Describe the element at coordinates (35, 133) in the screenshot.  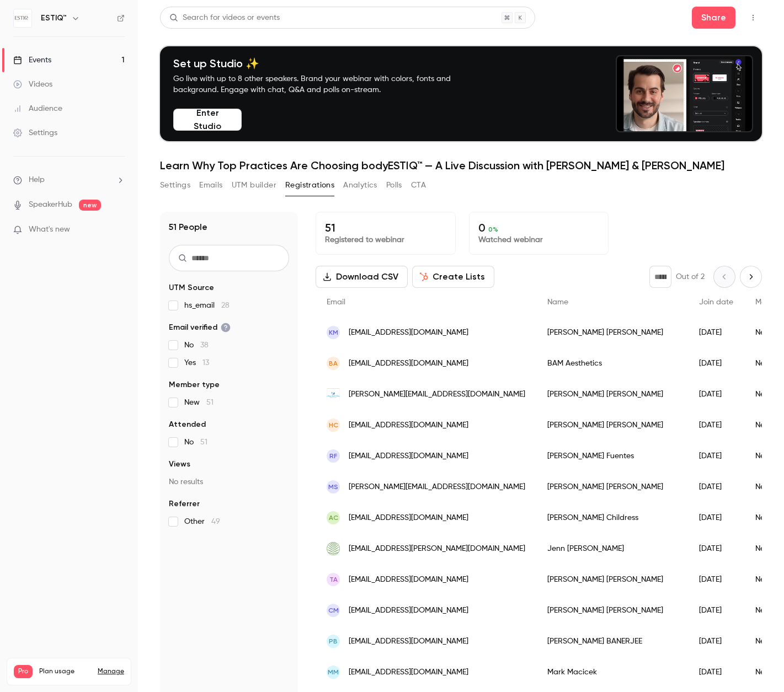
I see `div: Settings` at that location.